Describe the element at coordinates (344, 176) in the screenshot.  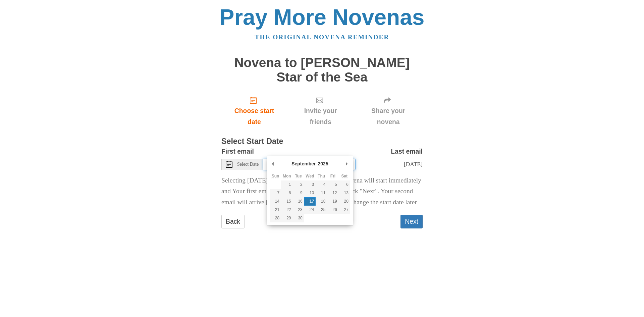
I see `abbr: Saturday` at that location.